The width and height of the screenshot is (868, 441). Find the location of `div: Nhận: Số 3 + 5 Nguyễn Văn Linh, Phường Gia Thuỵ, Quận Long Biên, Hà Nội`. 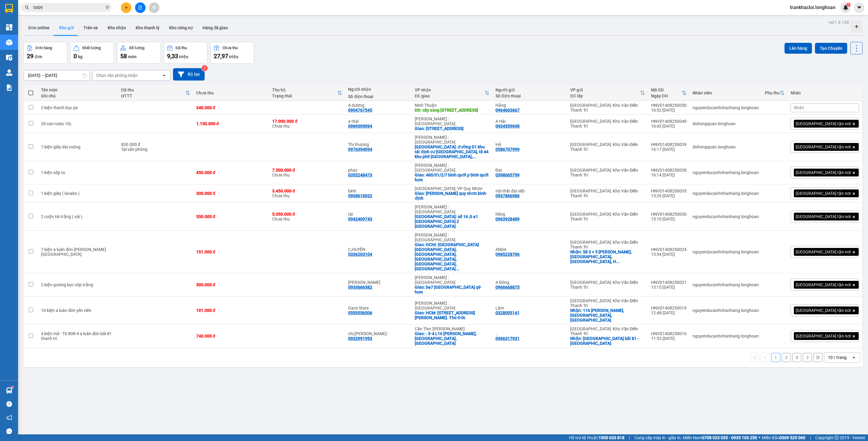

div: Nhận: Số 3 + 5 Nguyễn Văn Linh, Phường Gia Thuỵ, Quận Long Biên, Hà Nội is located at coordinates (607, 256).